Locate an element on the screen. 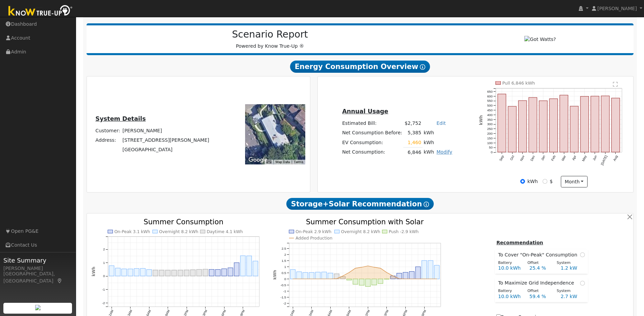 This screenshot has height=316, width=644. span: To Cover "On-Peak" Consumption is located at coordinates (539, 255).